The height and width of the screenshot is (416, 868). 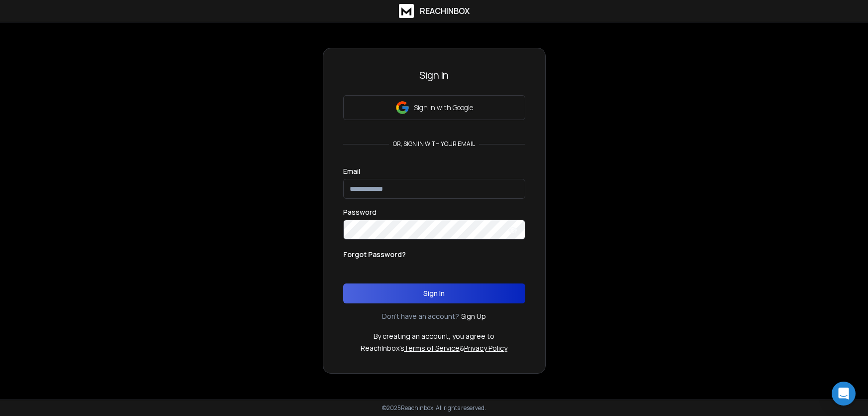 I want to click on p: Sign in with Google, so click(x=444, y=107).